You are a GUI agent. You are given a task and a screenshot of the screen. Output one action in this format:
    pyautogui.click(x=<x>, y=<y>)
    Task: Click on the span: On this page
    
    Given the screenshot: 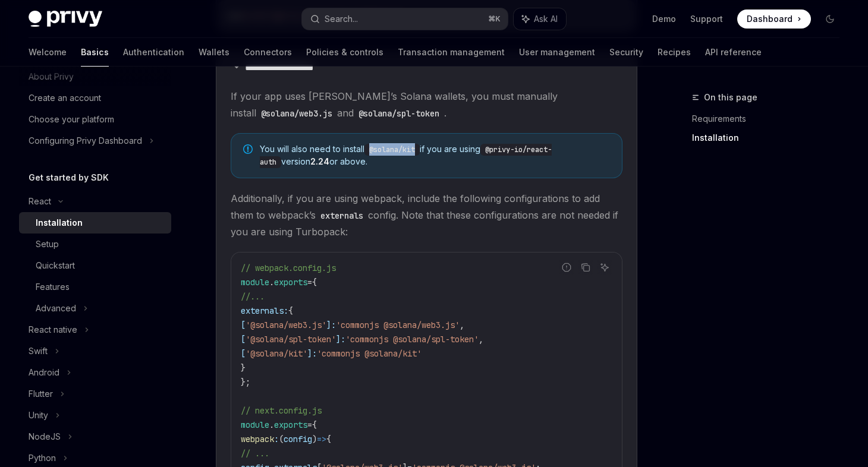 What is the action you would take?
    pyautogui.click(x=730, y=98)
    